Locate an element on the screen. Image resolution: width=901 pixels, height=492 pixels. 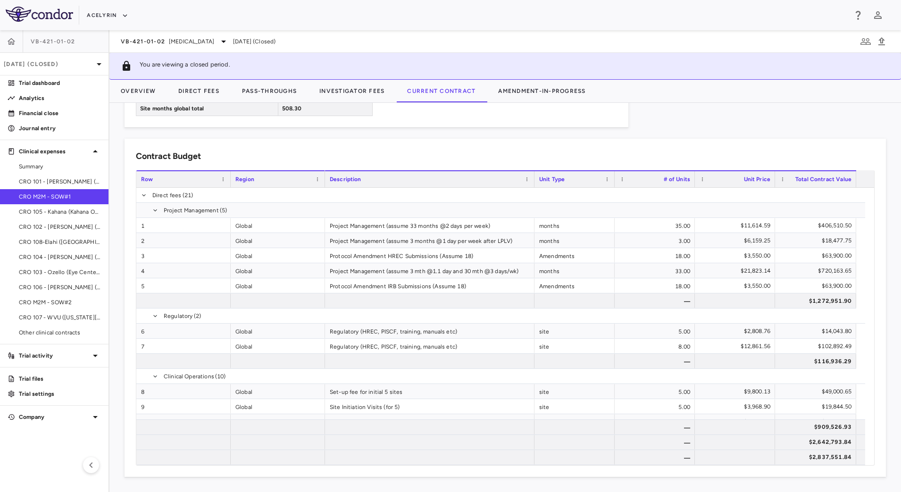
span: Unit Type is located at coordinates (552, 179).